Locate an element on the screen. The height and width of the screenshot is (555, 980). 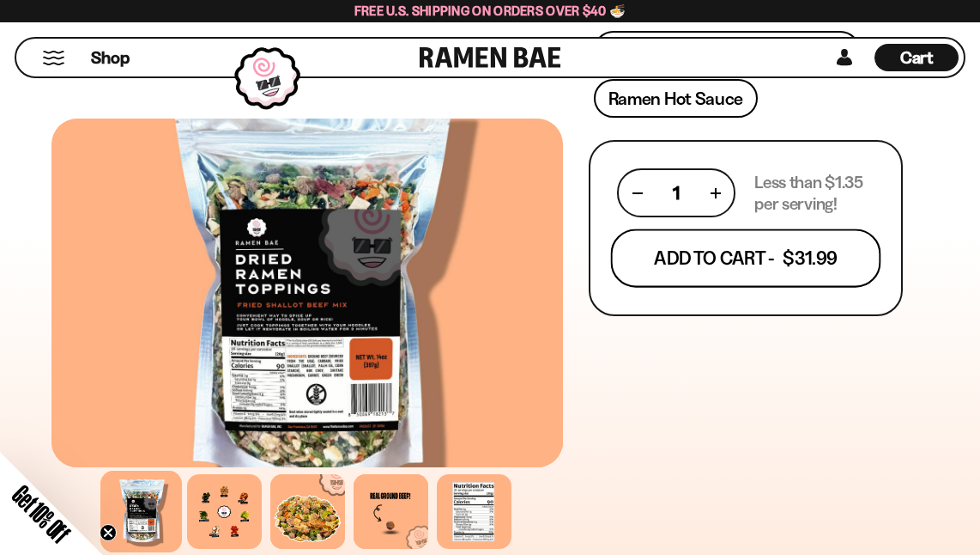
button: Mobile Menu Trigger is located at coordinates (53, 57).